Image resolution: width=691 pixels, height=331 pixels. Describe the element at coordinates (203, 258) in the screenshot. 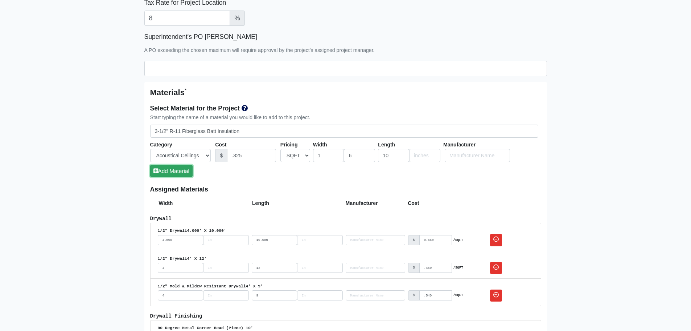

I see `span: 12'` at that location.